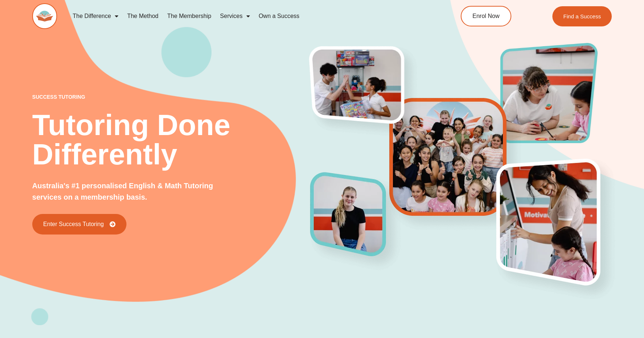 The image size is (644, 338). What do you see at coordinates (582, 16) in the screenshot?
I see `span: Find a Success` at bounding box center [582, 16].